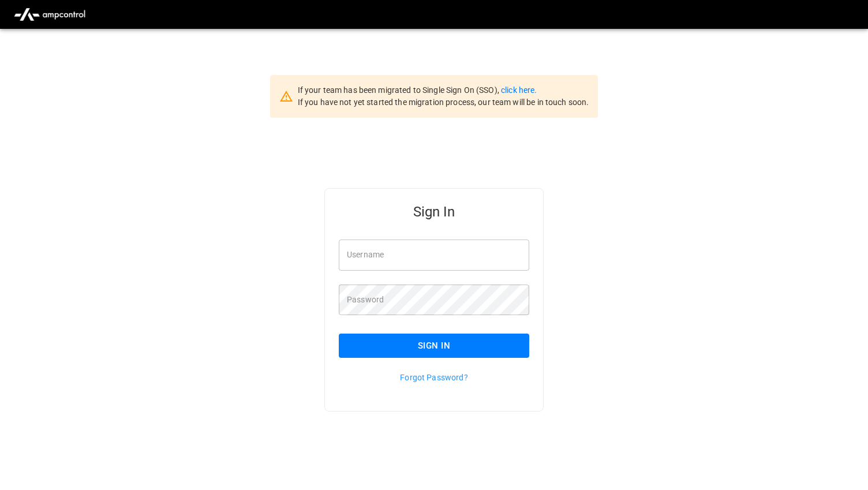 This screenshot has width=868, height=490. What do you see at coordinates (519, 90) in the screenshot?
I see `a: click here.` at bounding box center [519, 90].